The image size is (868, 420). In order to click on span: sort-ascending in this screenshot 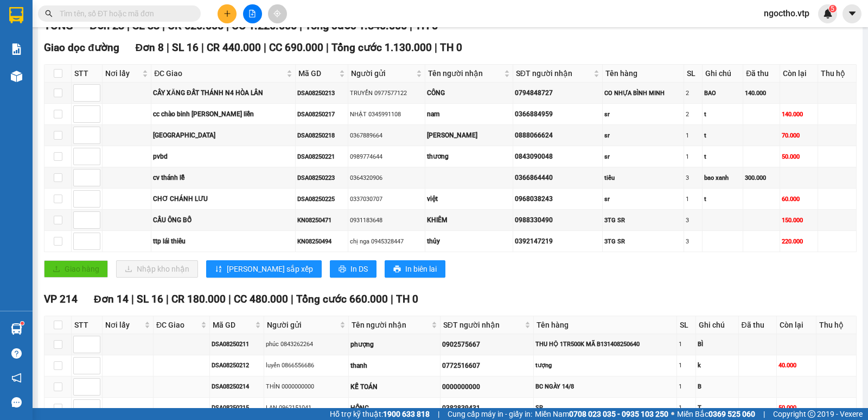, I will do `click(219, 270)`.